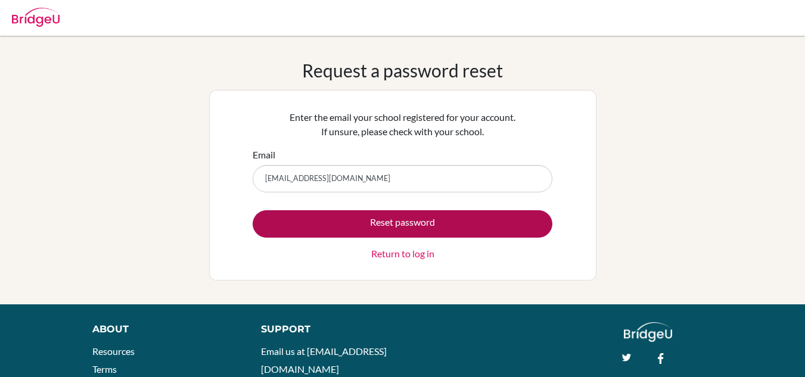 The width and height of the screenshot is (805, 377). Describe the element at coordinates (648, 332) in the screenshot. I see `img: logo_white@2x-f4f0deed5e89b7ecb1c2cc34c3e3d731f90f0f143d5ea2071677605dd97b5244.png` at that location.